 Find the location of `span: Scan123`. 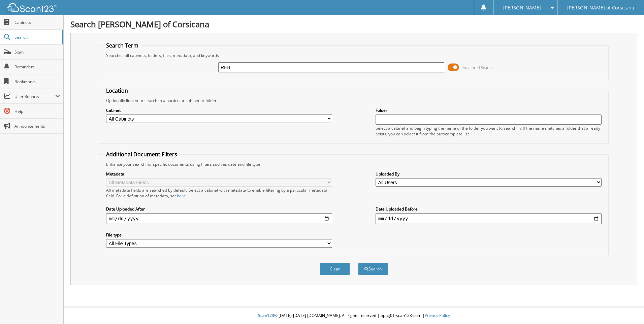

span: Scan123 is located at coordinates (266, 316).